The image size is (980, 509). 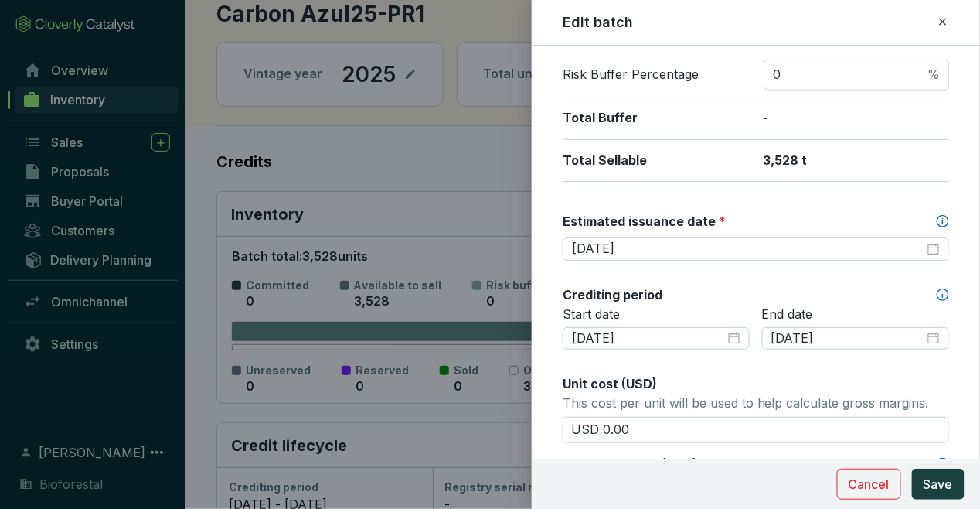 I want to click on span: Unit cost (USD), so click(x=609, y=383).